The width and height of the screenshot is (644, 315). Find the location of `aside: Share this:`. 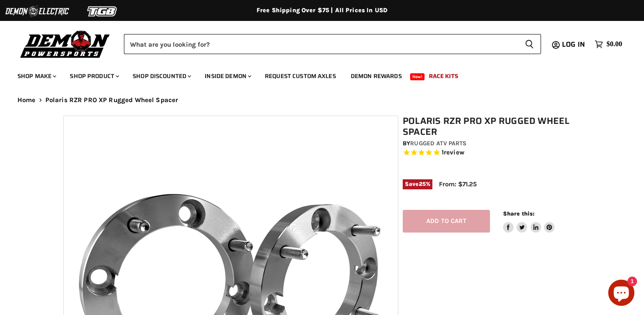

aside: Share this: is located at coordinates (529, 221).